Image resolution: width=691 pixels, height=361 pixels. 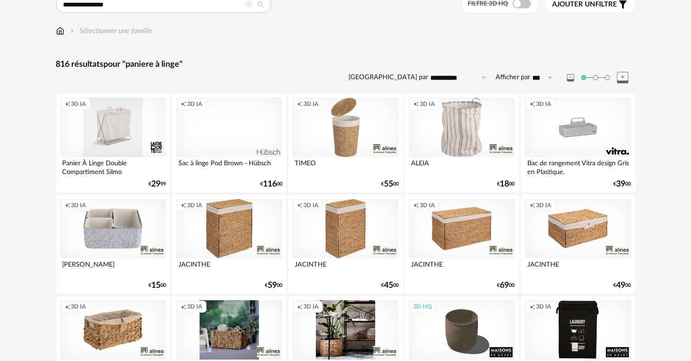 I want to click on span: 59, so click(x=272, y=285).